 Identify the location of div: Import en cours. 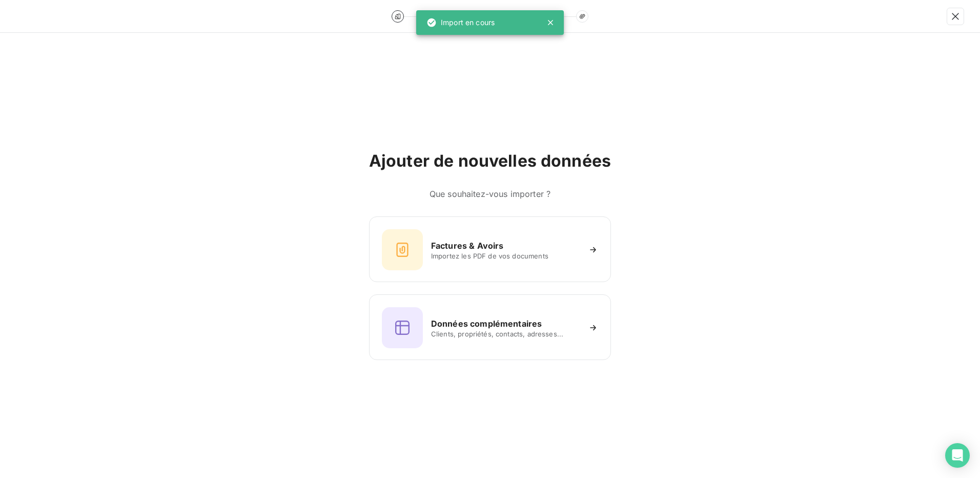
(460, 23).